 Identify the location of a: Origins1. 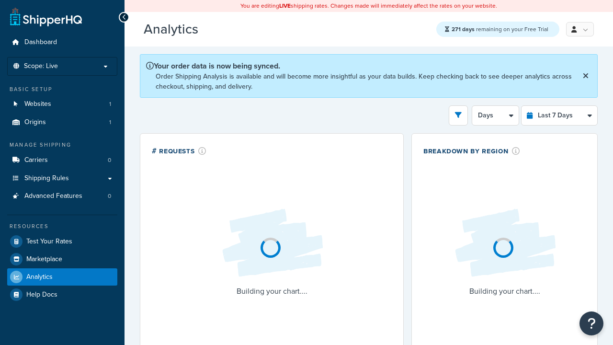
(62, 122).